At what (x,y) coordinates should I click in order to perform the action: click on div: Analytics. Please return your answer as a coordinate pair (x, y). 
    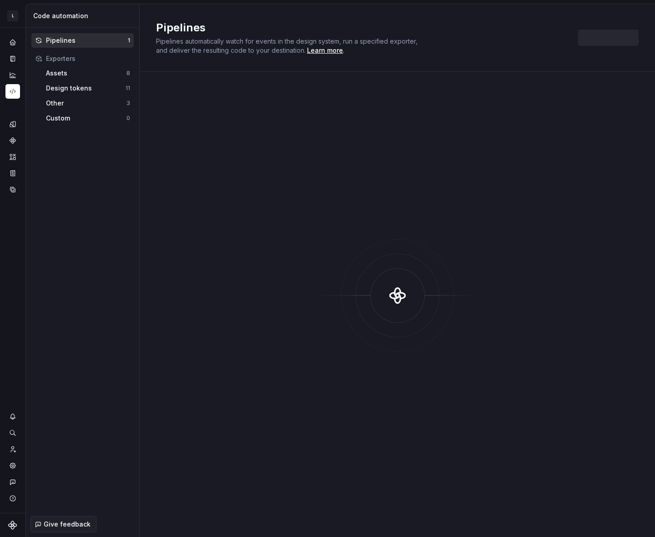
    Looking at the image, I should click on (13, 75).